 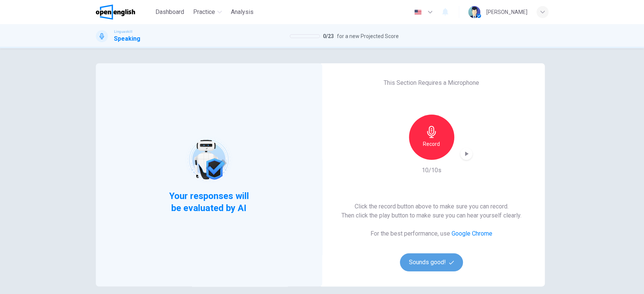 What do you see at coordinates (431, 211) in the screenshot?
I see `h6: Click the record button above to make sure you can record. Then click the play button to make sur...` at bounding box center [431, 211].